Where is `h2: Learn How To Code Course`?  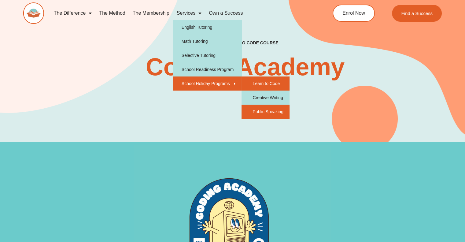 h2: Learn How To Code Course is located at coordinates (245, 43).